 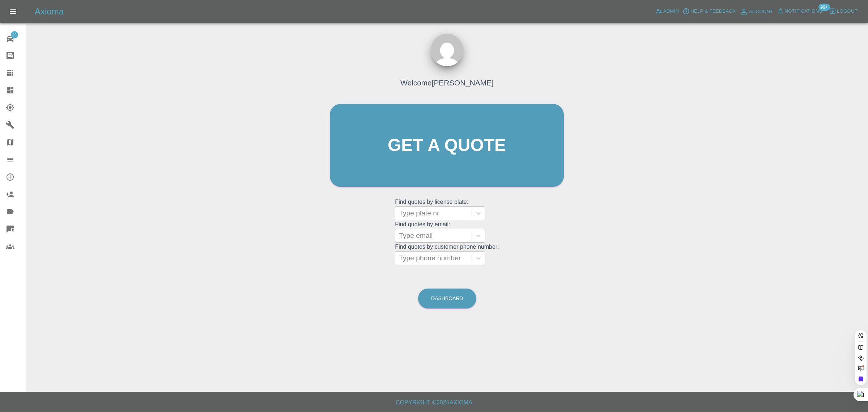 What do you see at coordinates (824, 7) in the screenshot?
I see `span: 99+` at bounding box center [824, 7].